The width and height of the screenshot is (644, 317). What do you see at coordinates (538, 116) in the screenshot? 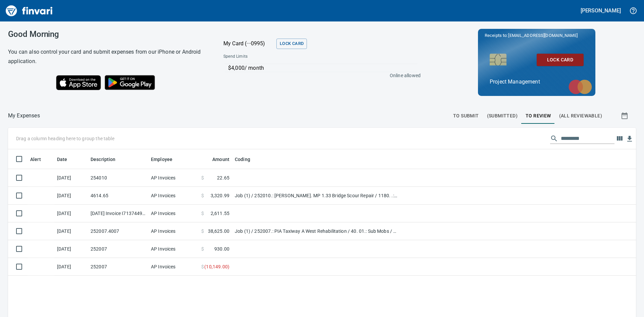
I see `span: To Review` at bounding box center [538, 116].